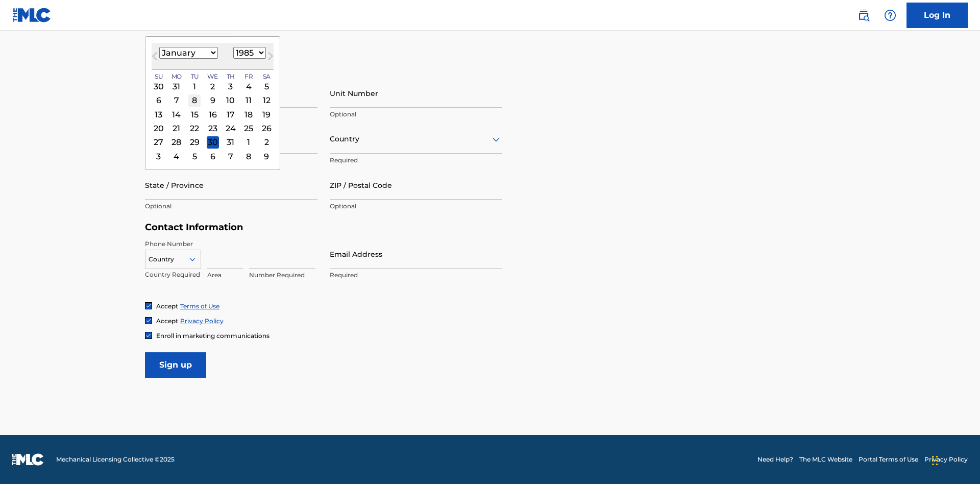  I want to click on img: MLC Logo, so click(32, 15).